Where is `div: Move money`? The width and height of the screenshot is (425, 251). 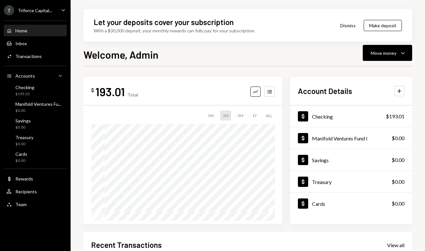 div: Move money is located at coordinates (383, 53).